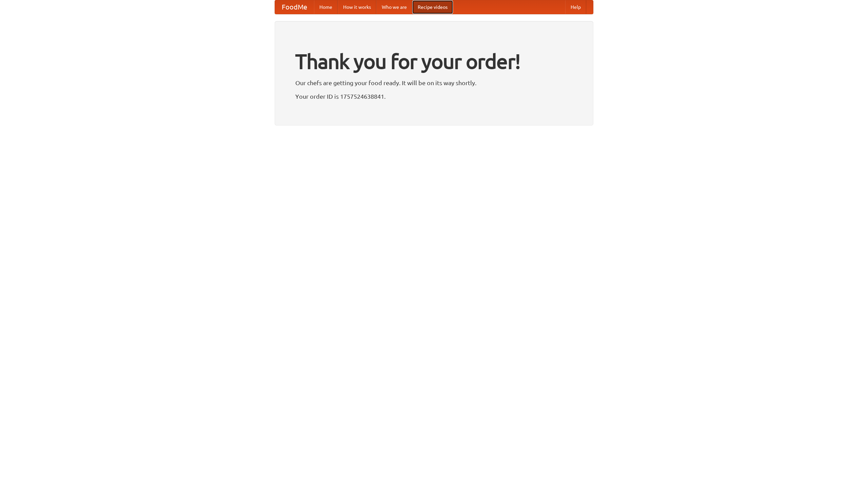 Image resolution: width=868 pixels, height=480 pixels. What do you see at coordinates (434, 96) in the screenshot?
I see `p: Your order ID is 1757524638841.` at bounding box center [434, 96].